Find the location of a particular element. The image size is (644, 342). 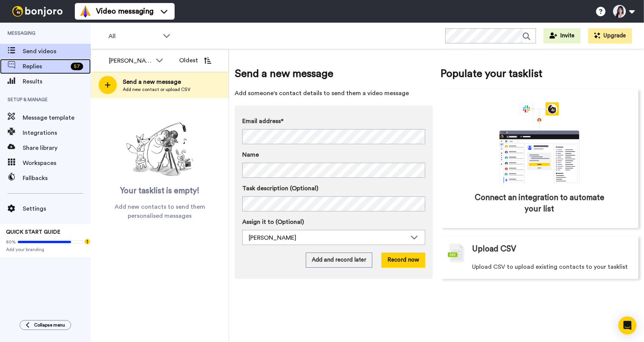

span: Replies is located at coordinates (45, 66).